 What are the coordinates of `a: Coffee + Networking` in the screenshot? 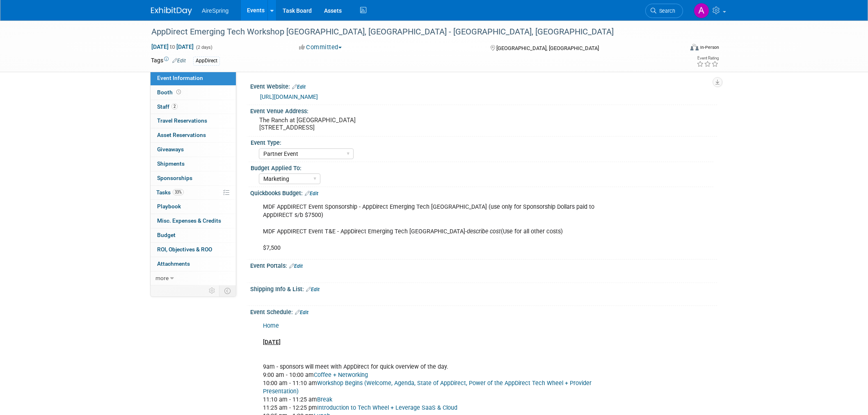 It's located at (341, 374).